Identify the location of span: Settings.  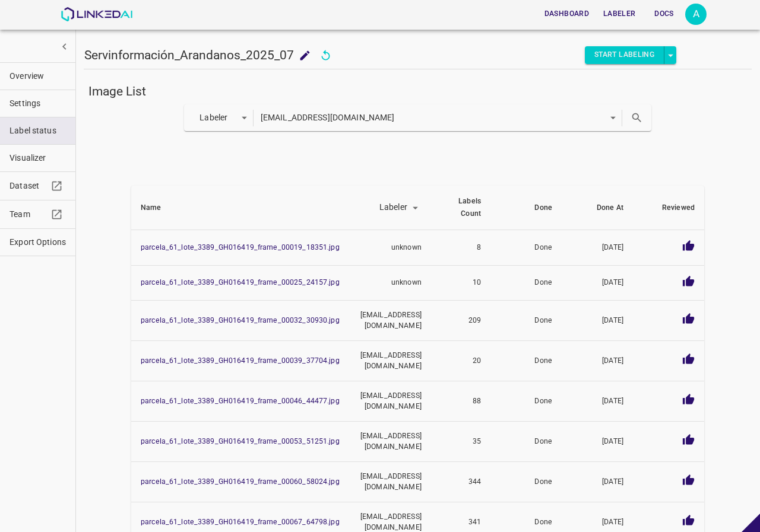
(38, 103).